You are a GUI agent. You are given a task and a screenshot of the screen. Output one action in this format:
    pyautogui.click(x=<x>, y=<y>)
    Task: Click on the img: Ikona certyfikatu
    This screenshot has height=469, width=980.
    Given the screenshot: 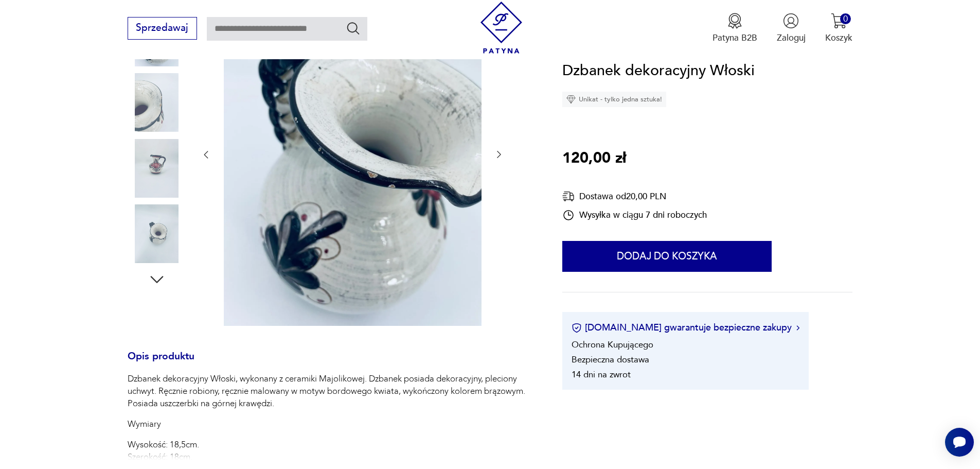 What is the action you would take?
    pyautogui.click(x=576, y=328)
    